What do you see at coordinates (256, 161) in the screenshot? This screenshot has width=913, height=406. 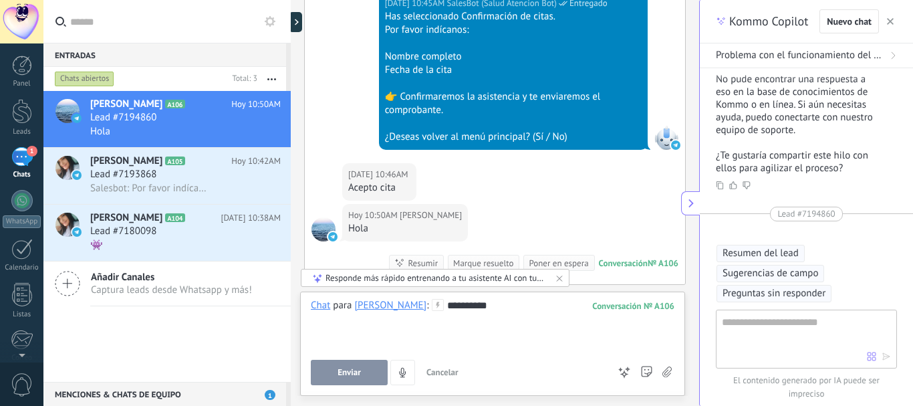 I see `span: Hoy 10:42AM` at bounding box center [256, 161].